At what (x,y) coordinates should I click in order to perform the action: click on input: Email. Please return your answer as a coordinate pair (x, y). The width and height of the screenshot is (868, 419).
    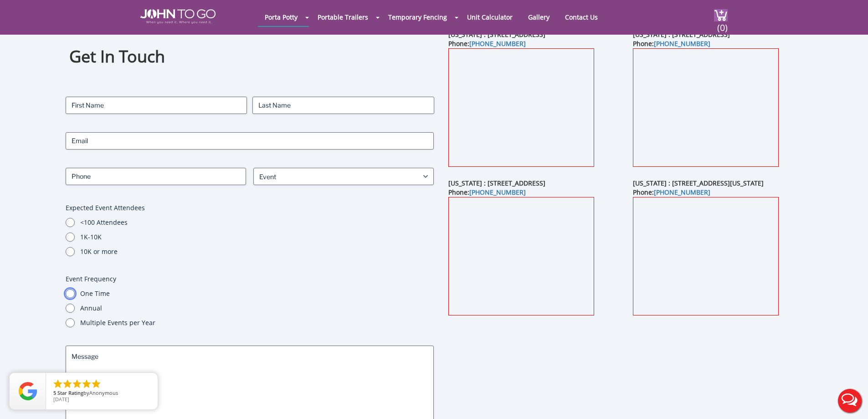
    Looking at the image, I should click on (250, 141).